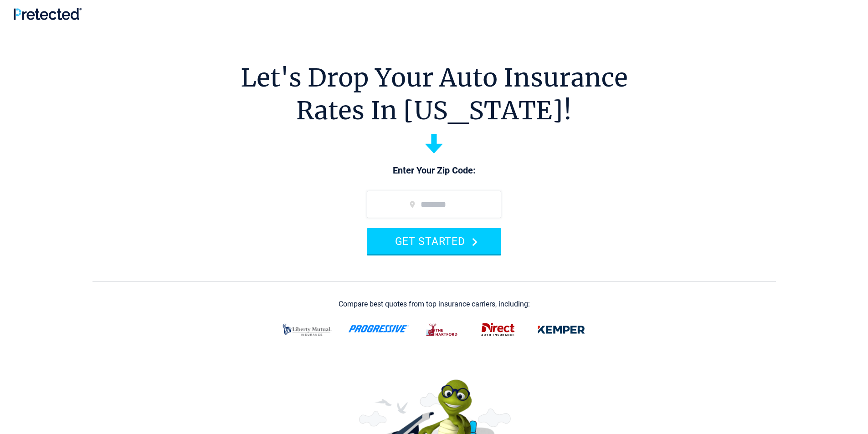  I want to click on img: Pretected Logo, so click(47, 14).